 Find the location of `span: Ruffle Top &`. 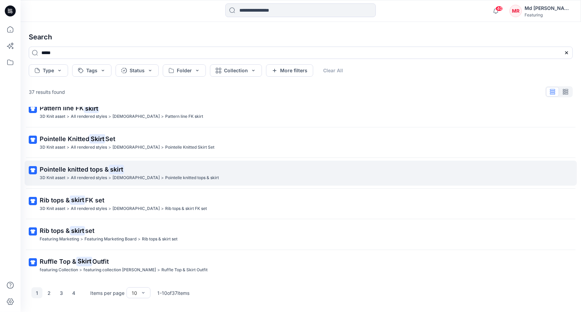

span: Ruffle Top & is located at coordinates (58, 261).